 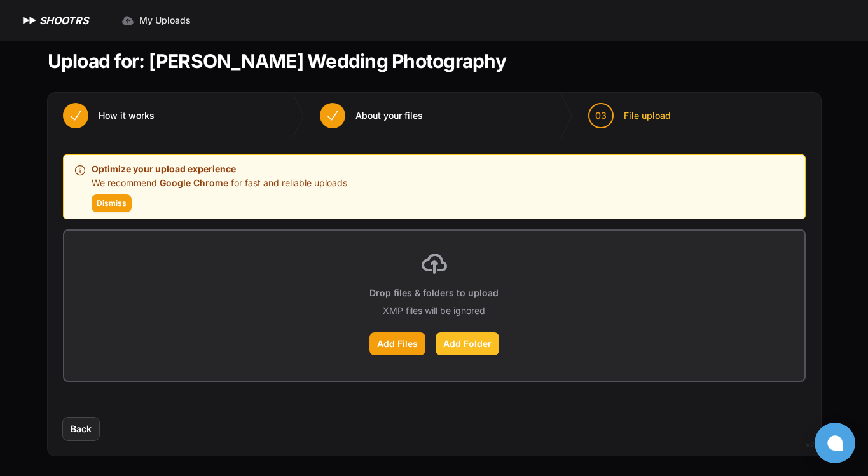 I want to click on a: Google Chrome, so click(x=194, y=183).